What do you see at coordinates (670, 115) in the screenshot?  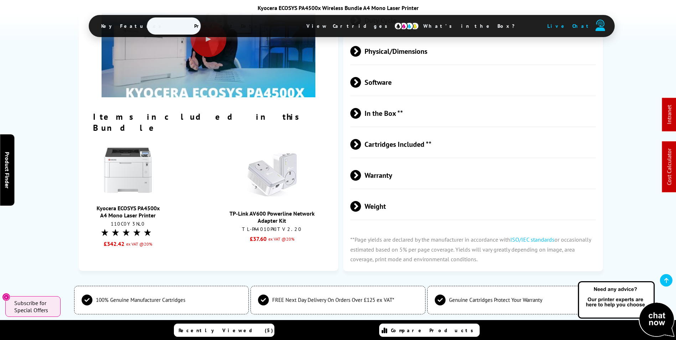 I see `a: Intranet` at bounding box center [670, 115].